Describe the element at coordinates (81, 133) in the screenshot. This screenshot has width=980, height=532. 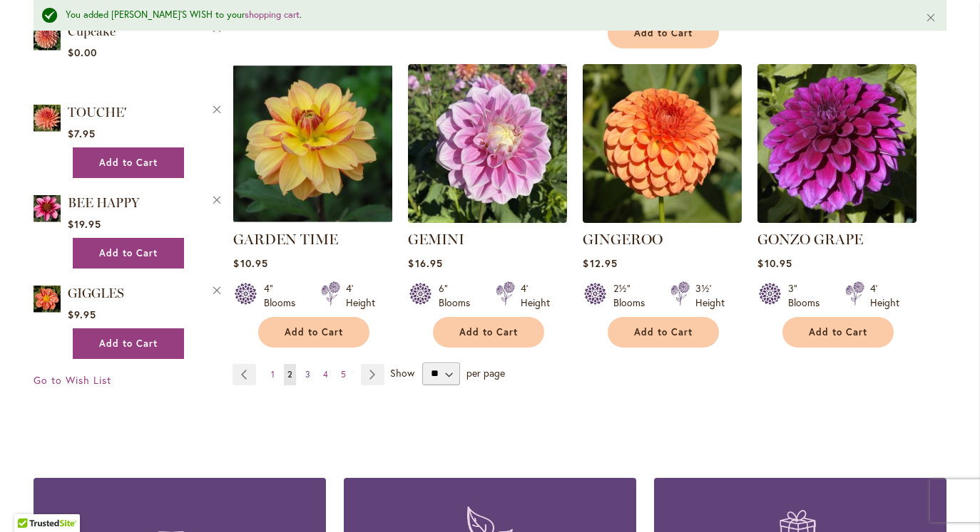
I see `span: $7.95` at that location.